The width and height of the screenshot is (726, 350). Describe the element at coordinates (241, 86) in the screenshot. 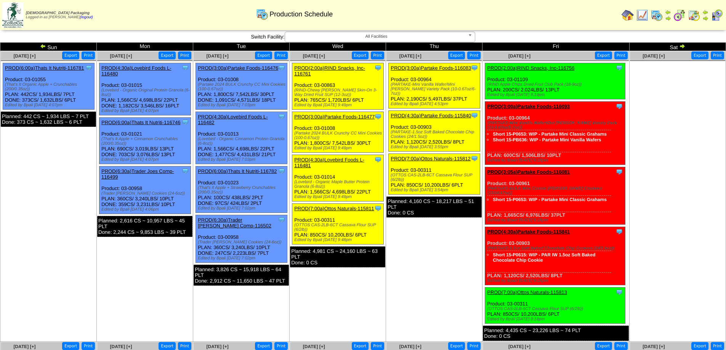

I see `div: Product: 03-01008 PLAN: 1,800CS / 7,542LBS / 30PLT DONE: 1,091CS / 4,571LBS / 18PLT` at that location.